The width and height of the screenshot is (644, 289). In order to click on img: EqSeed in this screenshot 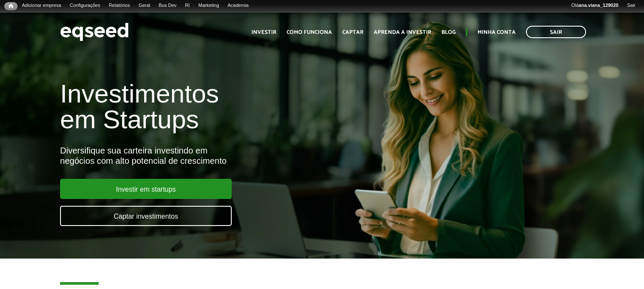, I will do `click(94, 32)`.